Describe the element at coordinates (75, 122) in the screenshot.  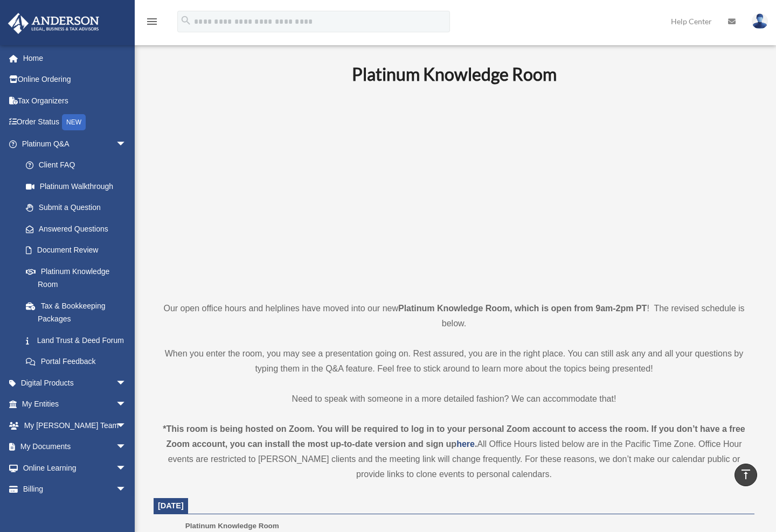
I see `a: Order StatusNEW` at that location.